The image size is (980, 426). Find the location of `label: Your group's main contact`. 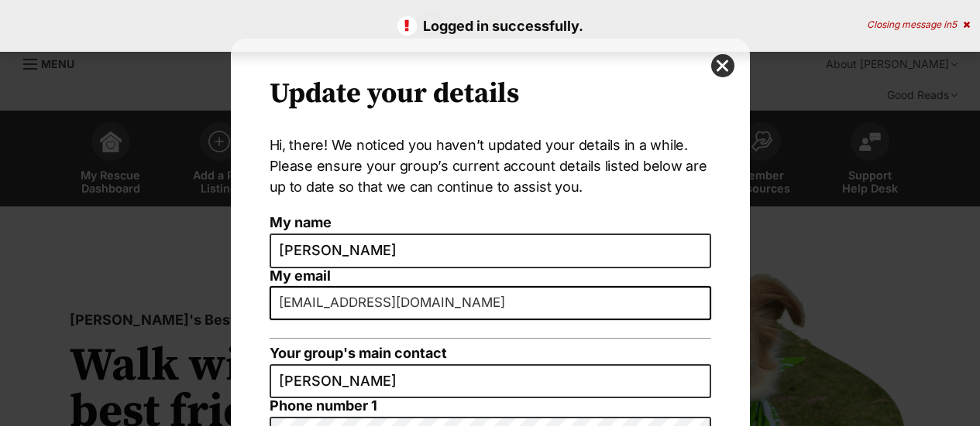

label: Your group's main contact is located at coordinates (490, 354).